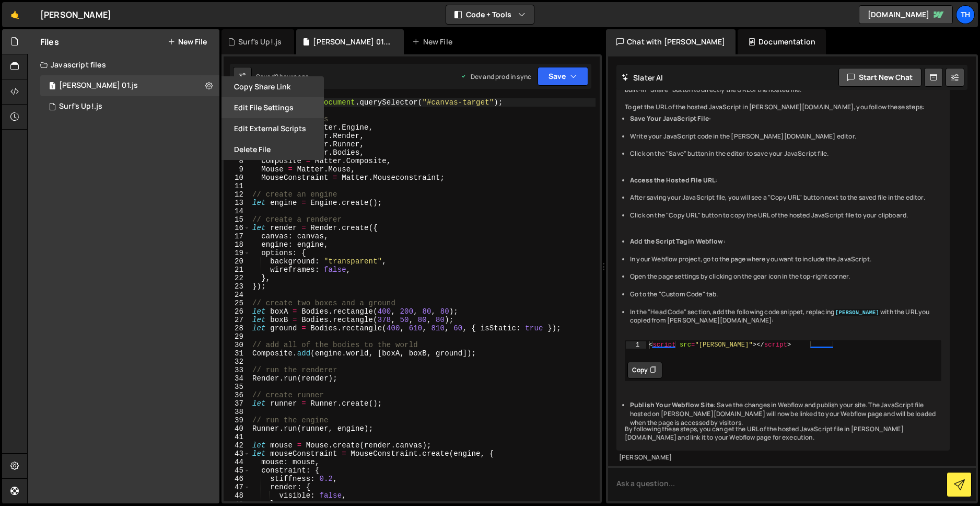  Describe the element at coordinates (786, 154) in the screenshot. I see `li: Click on the "Save" button in the editor to save your JavaScript file.` at that location.